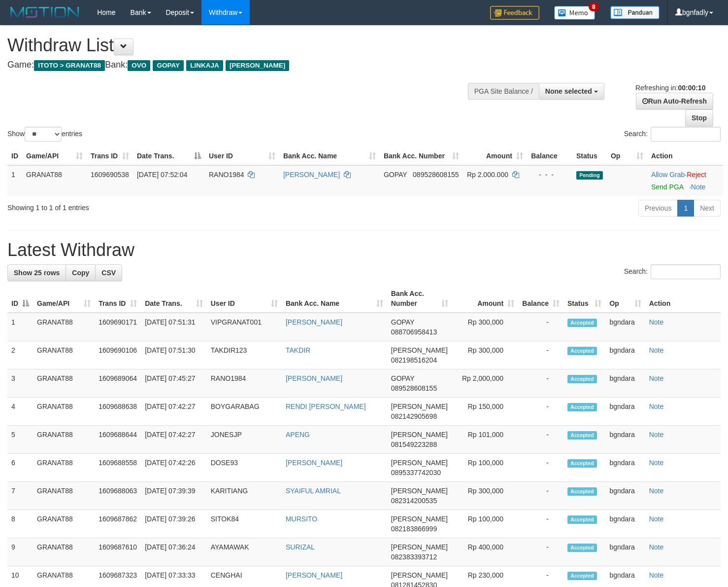  Describe the element at coordinates (15, 181) in the screenshot. I see `td: 1` at that location.